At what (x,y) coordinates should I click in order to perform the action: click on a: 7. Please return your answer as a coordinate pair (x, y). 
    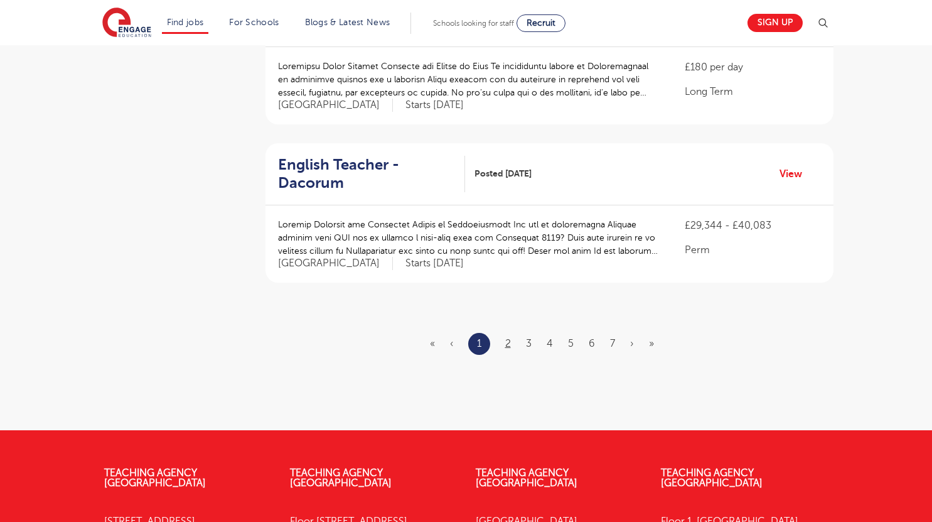
    Looking at the image, I should click on (613, 343).